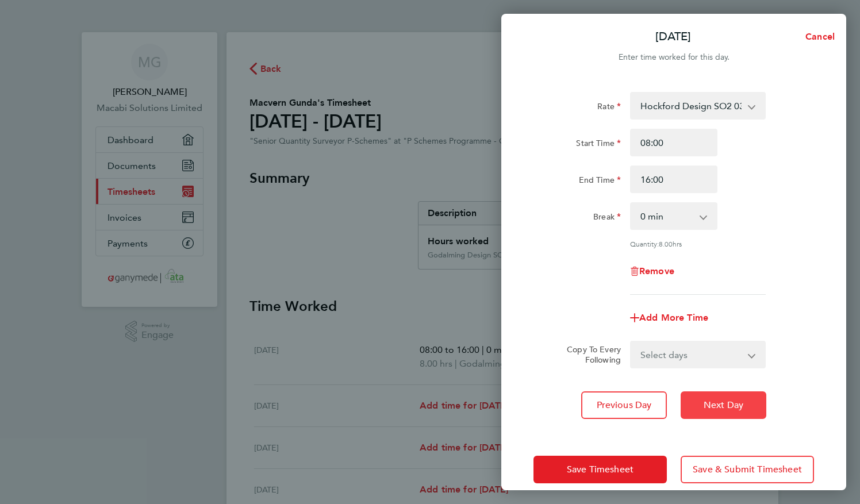 Image resolution: width=860 pixels, height=504 pixels. Describe the element at coordinates (698, 244) in the screenshot. I see `div: Quantity: hrs` at that location.